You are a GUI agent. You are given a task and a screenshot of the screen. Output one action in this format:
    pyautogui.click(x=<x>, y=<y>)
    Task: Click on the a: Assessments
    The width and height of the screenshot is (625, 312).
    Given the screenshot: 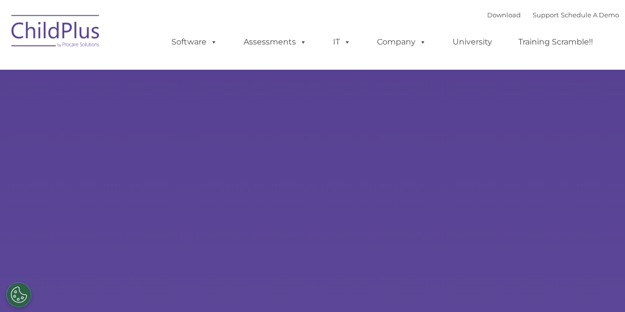 What is the action you would take?
    pyautogui.click(x=275, y=42)
    